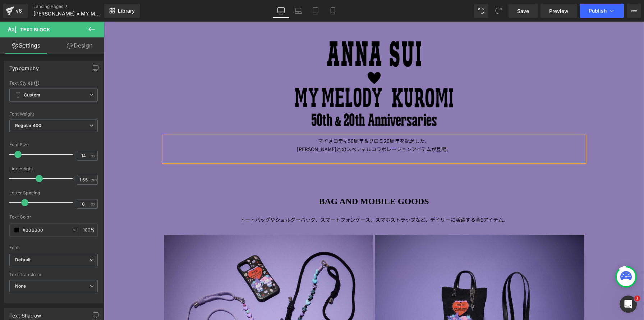 This screenshot has width=644, height=320. I want to click on span: 周年を記念した、, so click(306, 119).